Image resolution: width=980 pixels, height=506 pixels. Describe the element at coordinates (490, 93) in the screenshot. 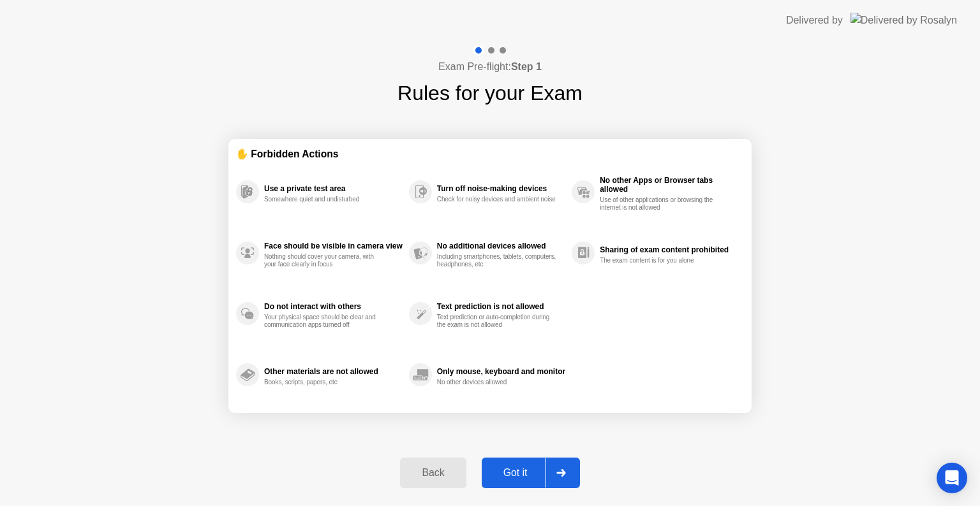

I see `h1: Rules for your Exam` at that location.